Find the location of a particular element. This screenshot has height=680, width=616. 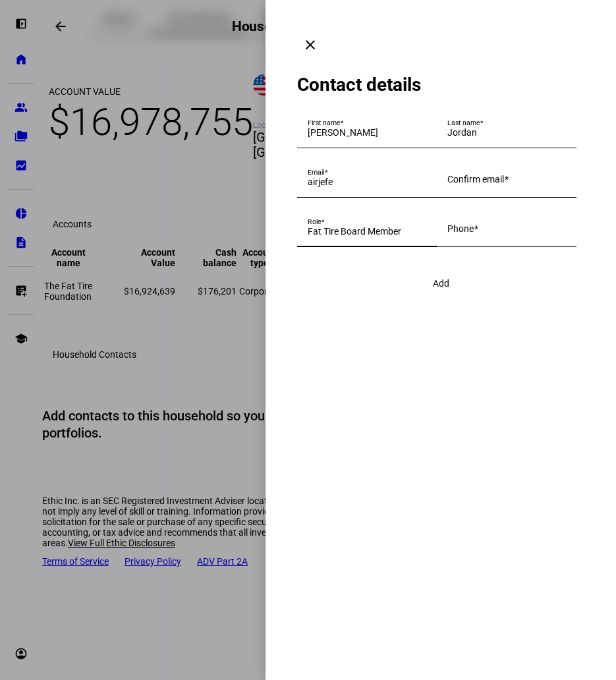

mat-label: Confirm email is located at coordinates (476, 179).